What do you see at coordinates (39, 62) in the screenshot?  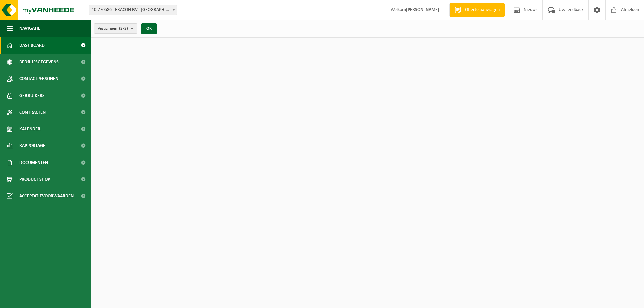 I see `span: Bedrijfsgegevens` at bounding box center [39, 62].